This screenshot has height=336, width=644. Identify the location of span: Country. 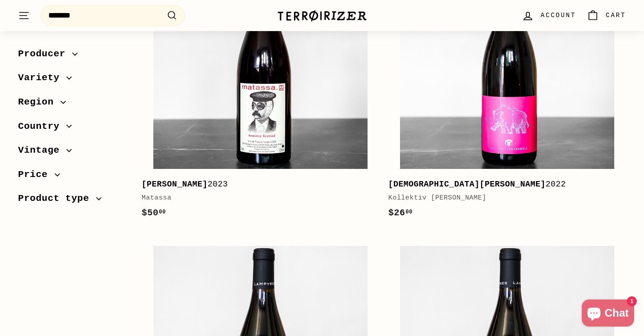
(42, 127).